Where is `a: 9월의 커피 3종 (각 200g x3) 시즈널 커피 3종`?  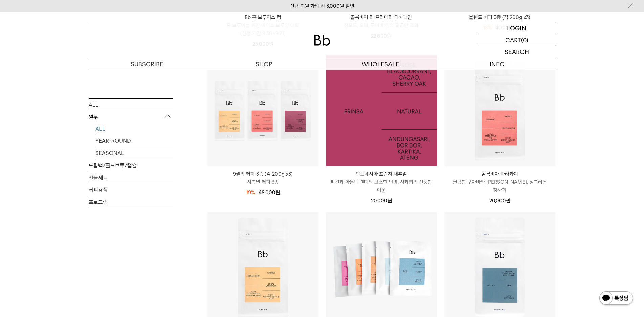 a: 9월의 커피 3종 (각 200g x3) 시즈널 커피 3종 is located at coordinates (263, 178).